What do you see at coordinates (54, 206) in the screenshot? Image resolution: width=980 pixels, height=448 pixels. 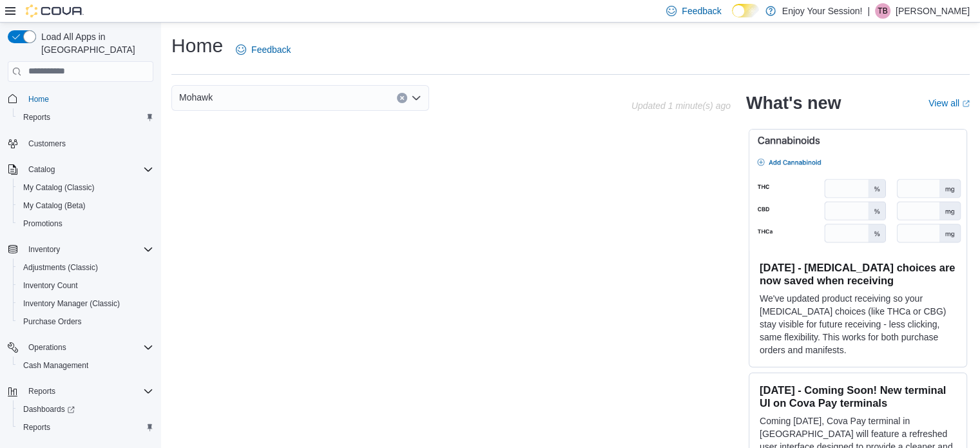 I see `a: My Catalog (Beta)` at bounding box center [54, 206].